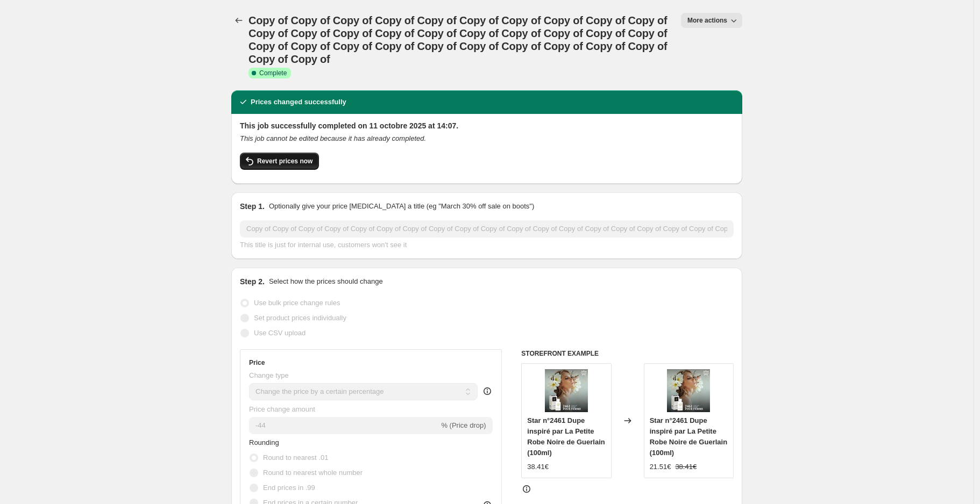  I want to click on h2: This job successfully completed on 11 octobre 2025 at 14:07., so click(487, 126).